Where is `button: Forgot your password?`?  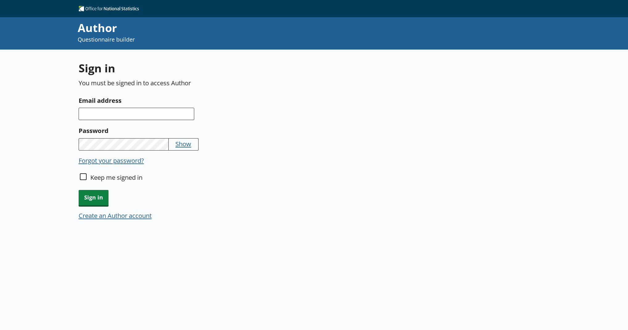
button: Forgot your password? is located at coordinates (111, 161).